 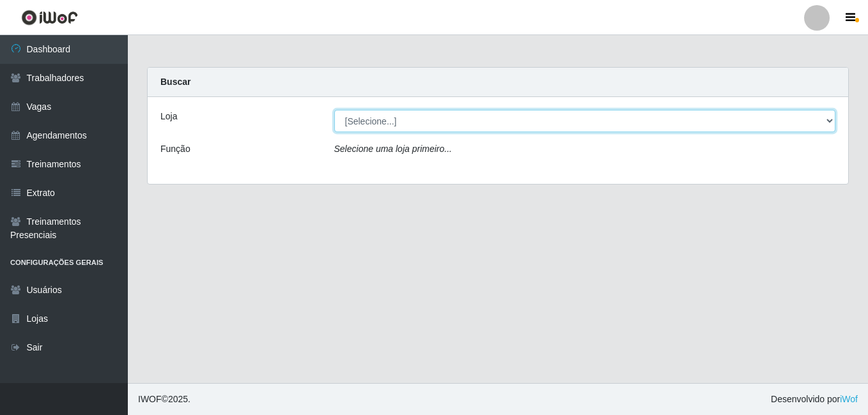 What do you see at coordinates (49, 17) in the screenshot?
I see `img: CoreUI Logo` at bounding box center [49, 17].